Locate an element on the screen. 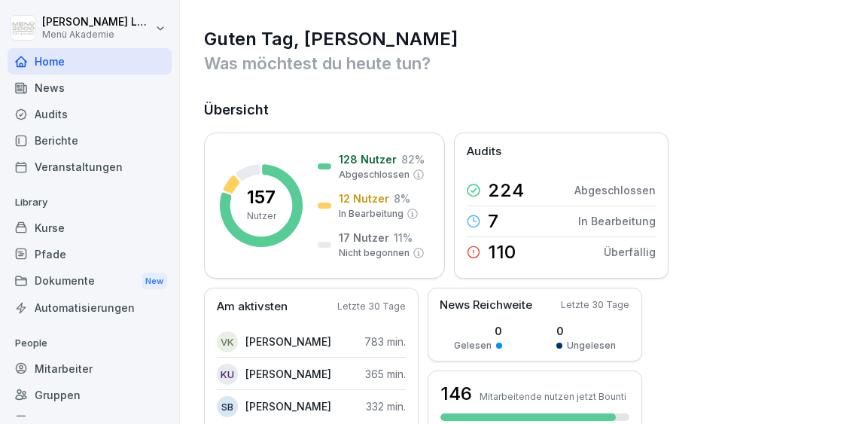 Image resolution: width=868 pixels, height=424 pixels. h3: 146 is located at coordinates (457, 393).